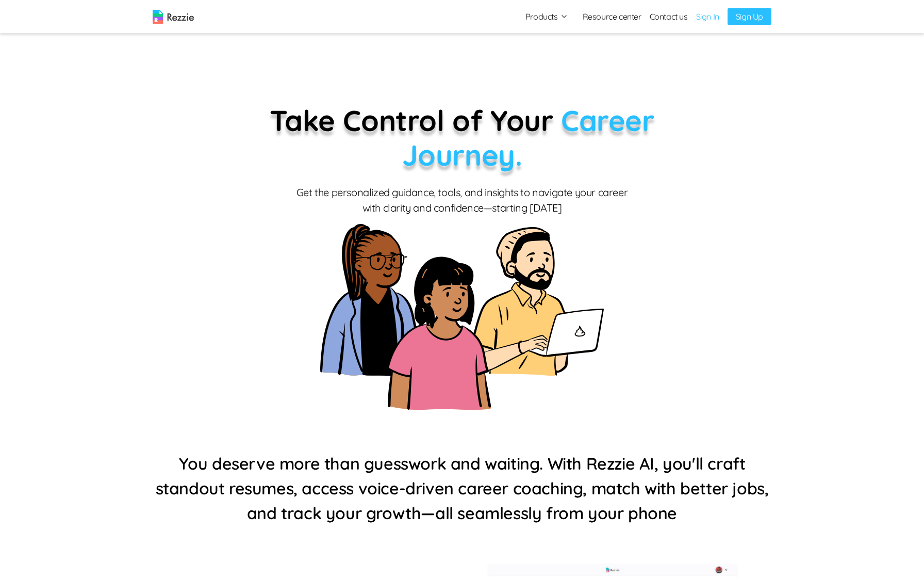 This screenshot has height=578, width=924. Describe the element at coordinates (173, 17) in the screenshot. I see `img: logo` at that location.